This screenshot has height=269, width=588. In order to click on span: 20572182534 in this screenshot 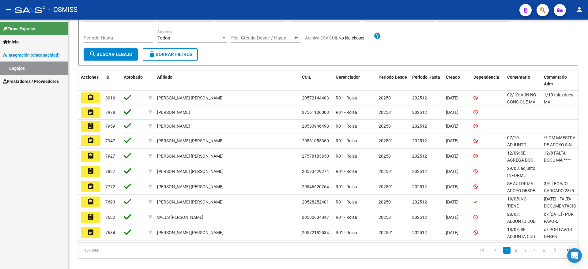, I will do `click(315, 233)`.